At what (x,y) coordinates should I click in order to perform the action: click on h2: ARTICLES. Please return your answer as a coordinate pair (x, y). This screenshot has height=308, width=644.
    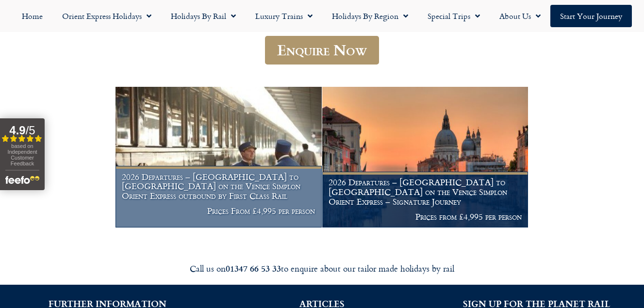
    Looking at the image, I should click on (322, 304).